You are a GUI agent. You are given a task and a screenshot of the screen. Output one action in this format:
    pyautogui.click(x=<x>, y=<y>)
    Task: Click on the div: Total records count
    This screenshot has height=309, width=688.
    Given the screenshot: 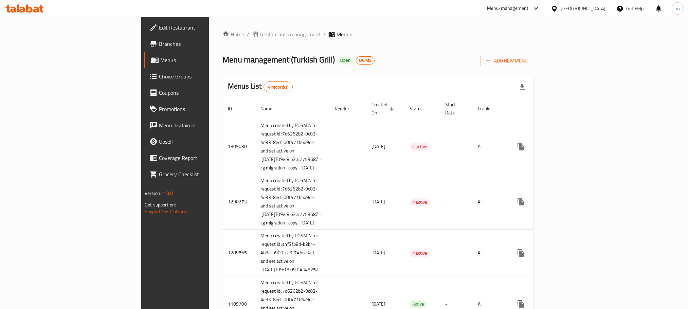 What is the action you would take?
    pyautogui.click(x=278, y=87)
    